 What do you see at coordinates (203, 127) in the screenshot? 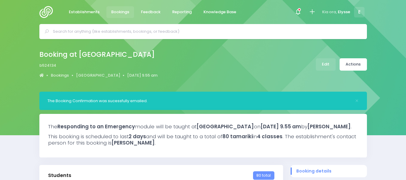
I see `h3: The module will be taught at on by .` at bounding box center [203, 127].